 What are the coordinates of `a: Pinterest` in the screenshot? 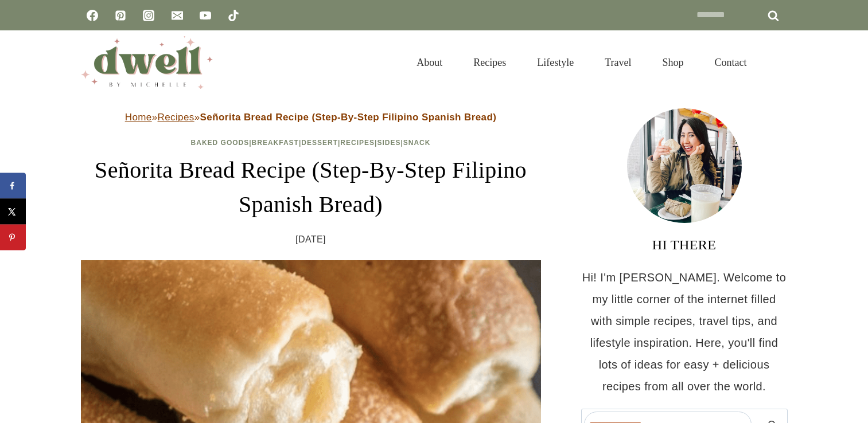 It's located at (121, 15).